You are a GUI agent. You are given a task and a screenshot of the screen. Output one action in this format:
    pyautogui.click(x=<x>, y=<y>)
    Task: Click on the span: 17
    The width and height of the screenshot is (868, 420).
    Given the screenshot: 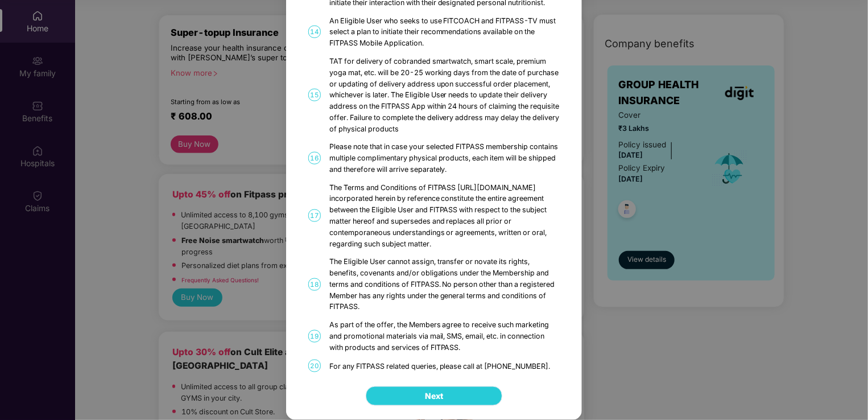 What is the action you would take?
    pyautogui.click(x=315, y=215)
    